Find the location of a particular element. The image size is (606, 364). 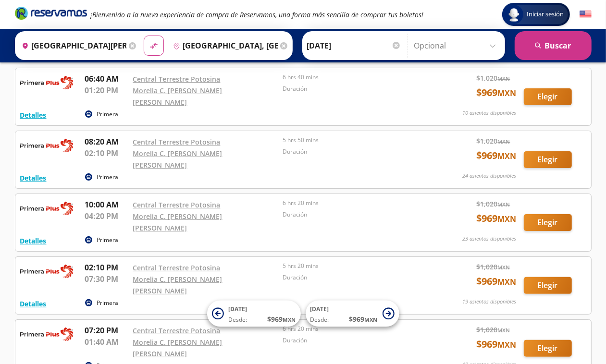

input: Opcional is located at coordinates (457, 46).